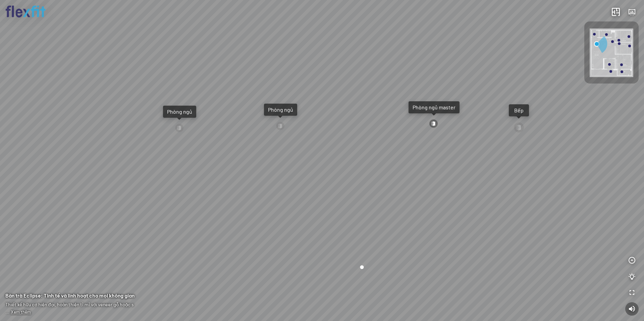  Describe the element at coordinates (612, 52) in the screenshot. I see `img: Flexfit_Apt1_M__JKL4XAWR2ATG.png` at that location.